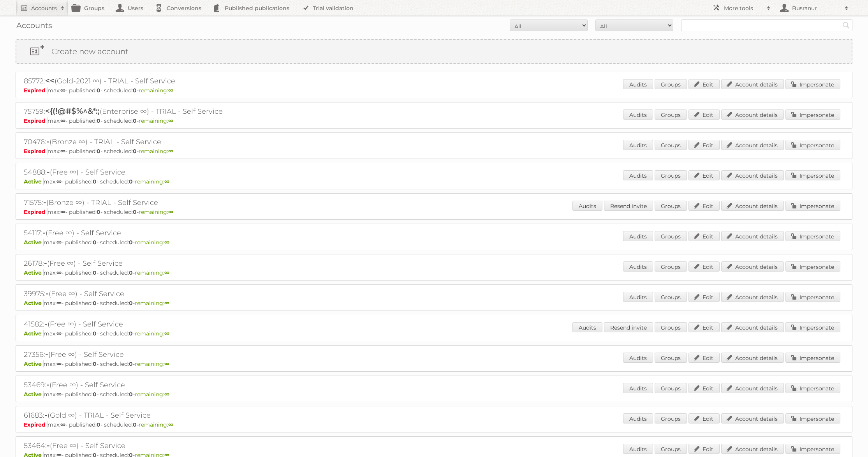 Image resolution: width=868 pixels, height=457 pixels. What do you see at coordinates (160, 142) in the screenshot?
I see `h2: 70476: (Bronze ∞) - TRIAL - Self Service` at bounding box center [160, 142].